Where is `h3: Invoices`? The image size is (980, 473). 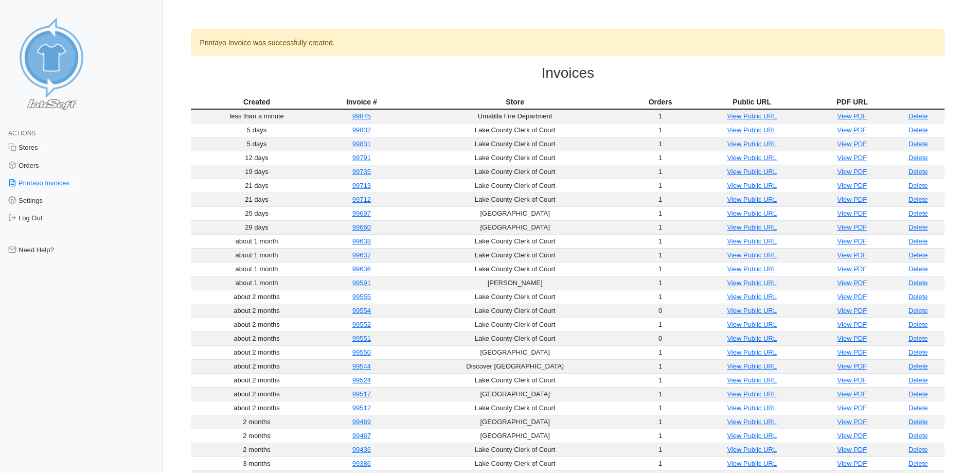 h3: Invoices is located at coordinates (568, 73).